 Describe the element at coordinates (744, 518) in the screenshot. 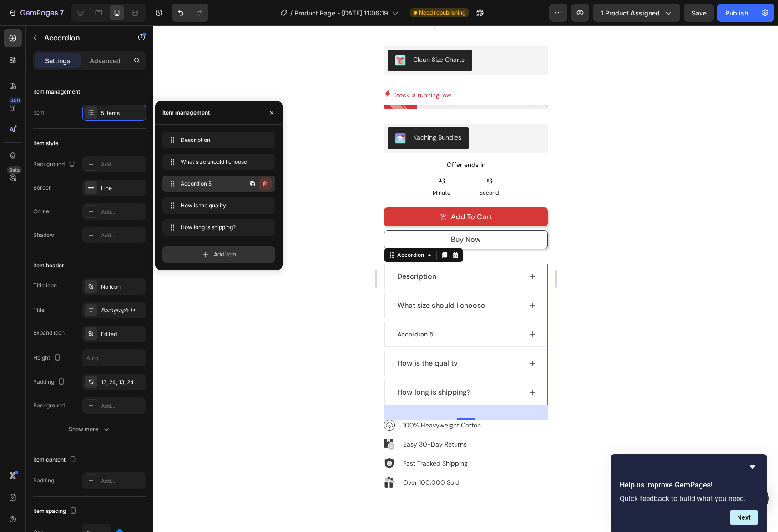

I see `button: Next question` at that location.